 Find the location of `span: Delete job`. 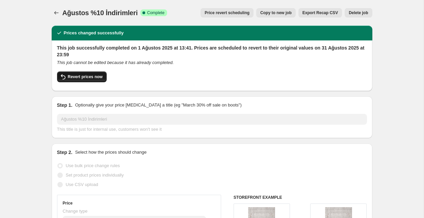

span: Delete job is located at coordinates (358, 13).